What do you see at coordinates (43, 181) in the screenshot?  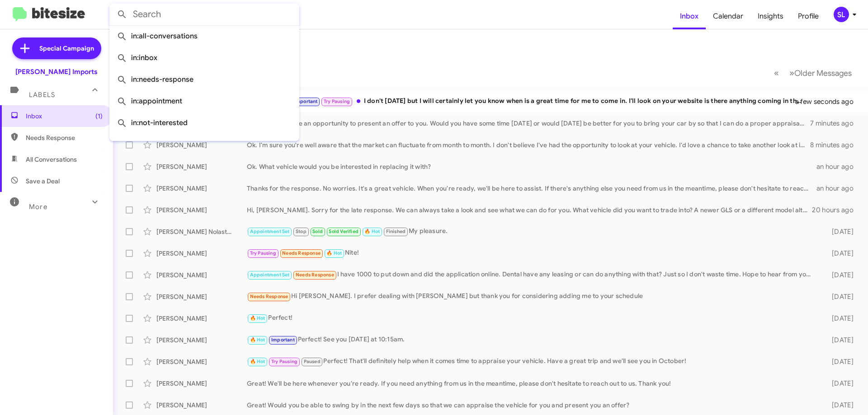 I see `span: Save a Deal` at bounding box center [43, 181].